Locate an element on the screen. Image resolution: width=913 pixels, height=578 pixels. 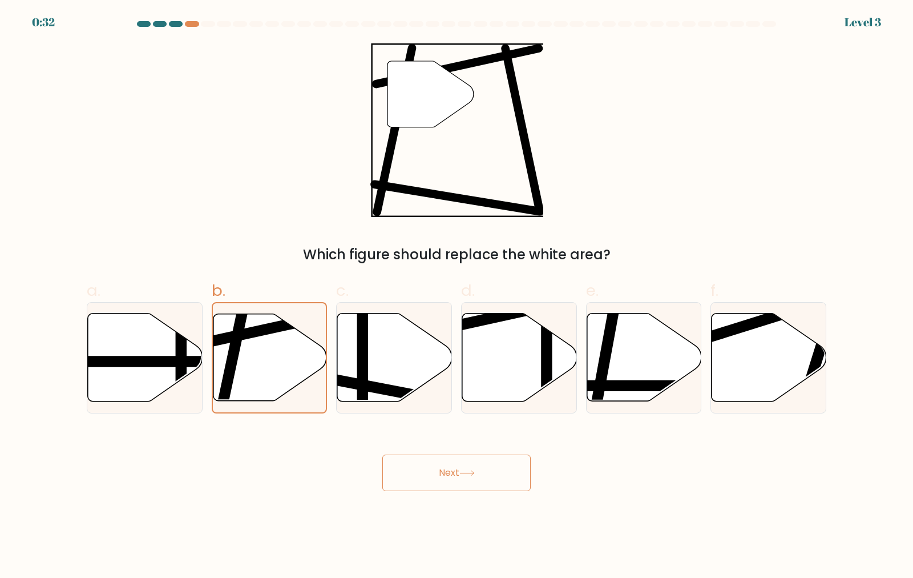
button: Next is located at coordinates (457, 473).